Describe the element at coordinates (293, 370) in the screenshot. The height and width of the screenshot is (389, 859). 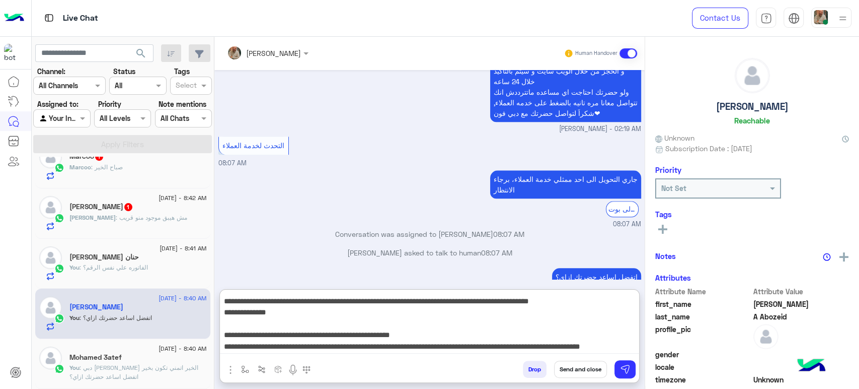
I see `img: send voice note` at that location.